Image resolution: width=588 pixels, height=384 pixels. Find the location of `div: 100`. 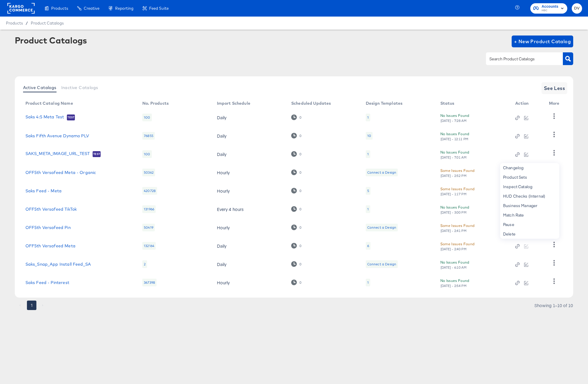

div: 100 is located at coordinates (147, 117).